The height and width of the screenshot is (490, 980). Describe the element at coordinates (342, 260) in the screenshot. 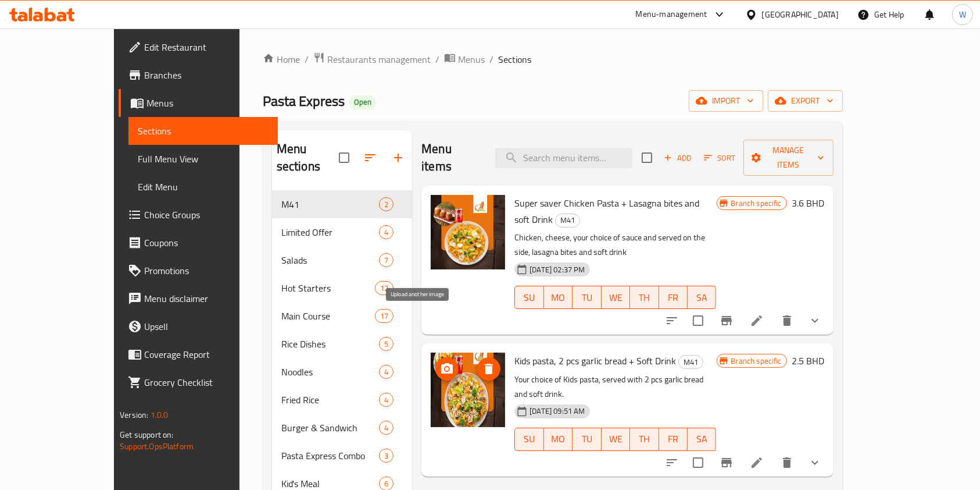

I see `div: Salads7` at that location.